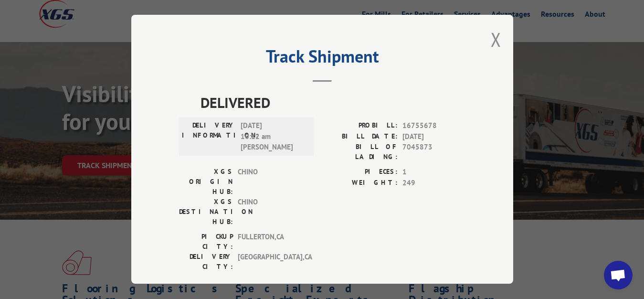 The height and width of the screenshot is (299, 644). Describe the element at coordinates (360, 172) in the screenshot. I see `label: PIECES:` at that location.